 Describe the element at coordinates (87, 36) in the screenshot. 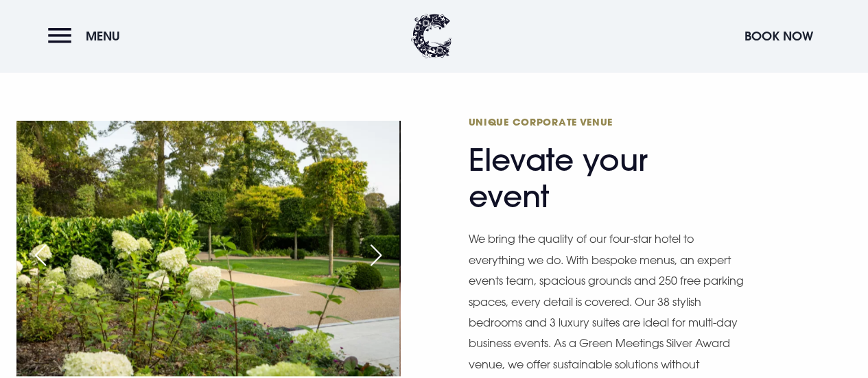

I see `button: Menu` at that location.